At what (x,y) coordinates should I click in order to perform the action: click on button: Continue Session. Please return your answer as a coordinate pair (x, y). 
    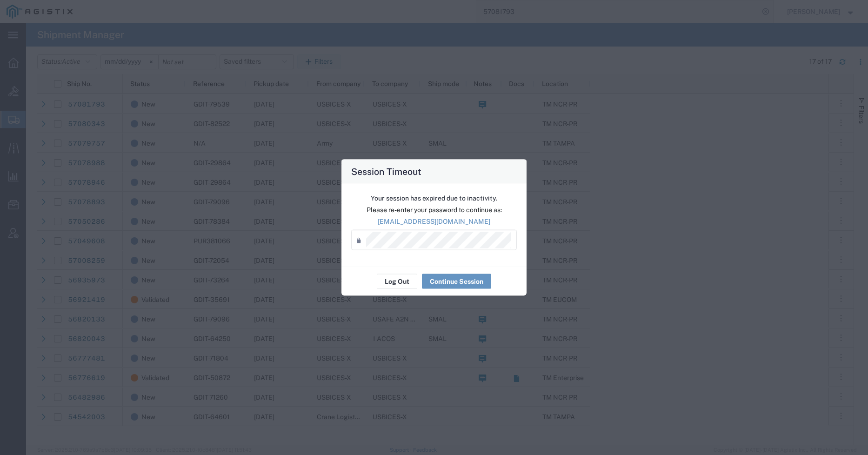
    Looking at the image, I should click on (456, 282).